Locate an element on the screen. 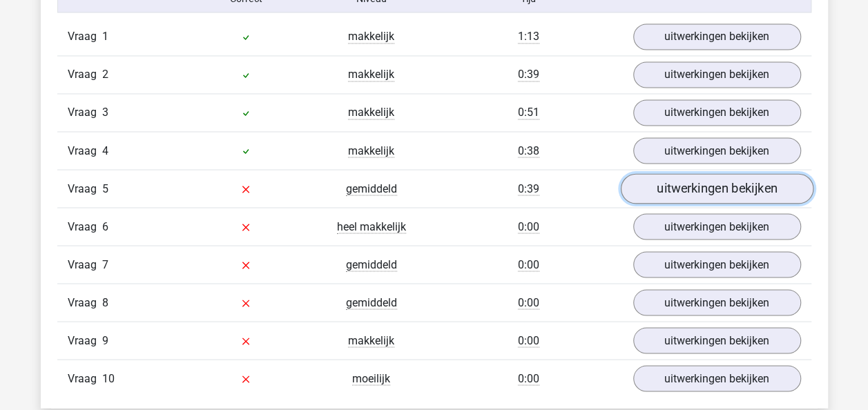 This screenshot has width=868, height=410. span: 1 is located at coordinates (105, 36).